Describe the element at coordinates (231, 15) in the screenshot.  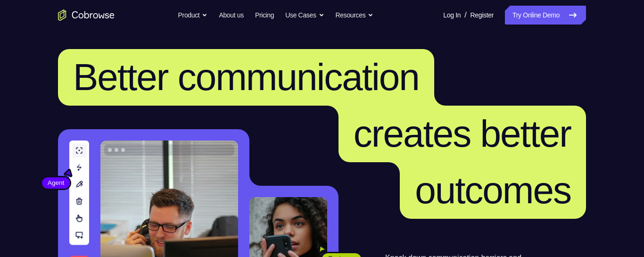
I see `a: About us` at that location.